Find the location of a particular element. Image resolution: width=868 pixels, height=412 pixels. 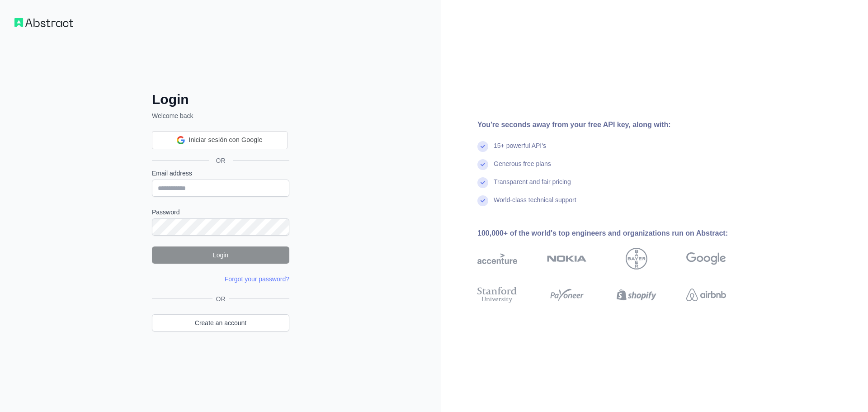

label: Email address is located at coordinates (221, 173).